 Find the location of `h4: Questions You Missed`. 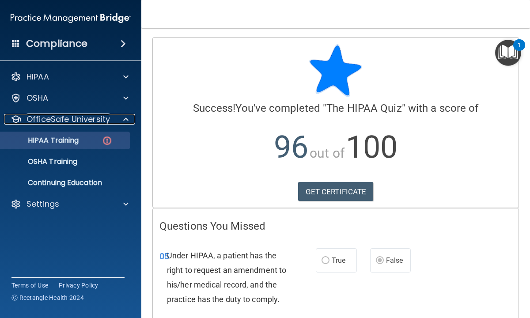

h4: Questions You Missed is located at coordinates (335, 226).